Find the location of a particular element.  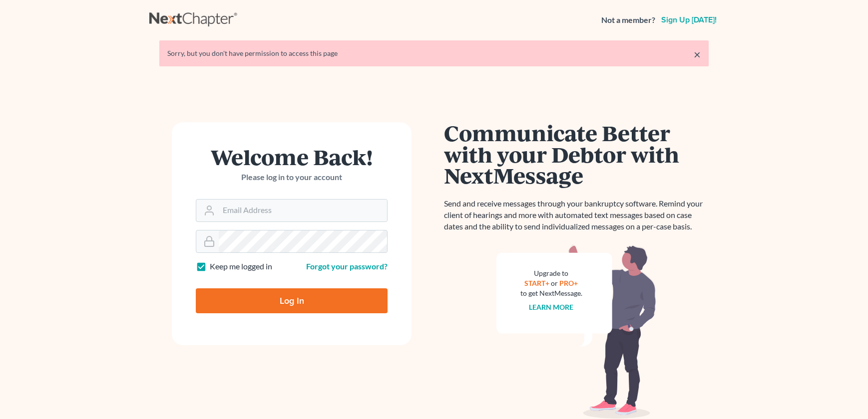

input: Log In is located at coordinates (292, 301).